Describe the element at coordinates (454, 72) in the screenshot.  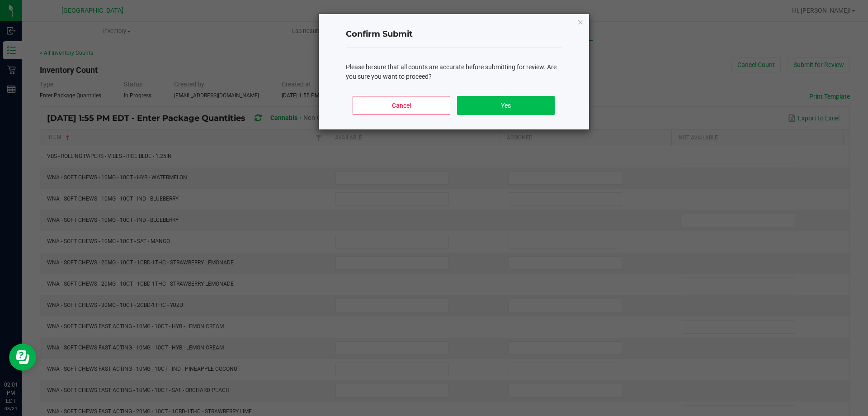
I see `div: Please be sure that all counts are accurate before submitting for review. Are you sure you want t...` at that location.